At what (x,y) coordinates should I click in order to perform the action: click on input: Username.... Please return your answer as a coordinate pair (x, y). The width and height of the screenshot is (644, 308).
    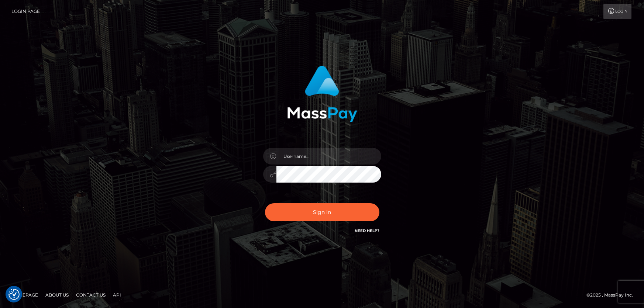
    Looking at the image, I should click on (329, 156).